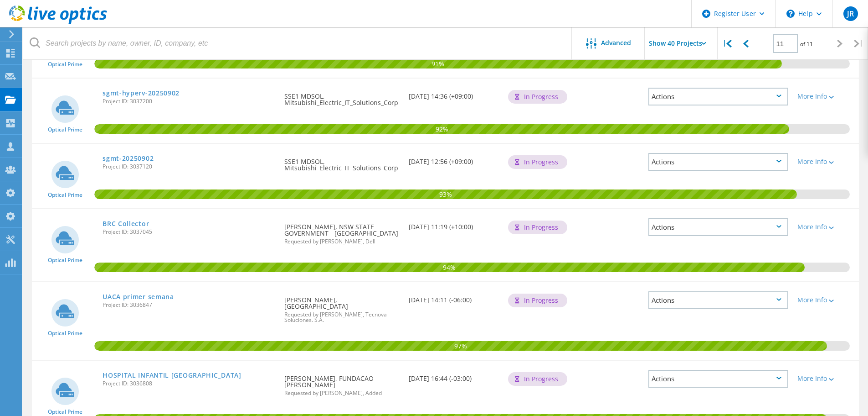  Describe the element at coordinates (807, 43) in the screenshot. I see `span: of 11` at that location.